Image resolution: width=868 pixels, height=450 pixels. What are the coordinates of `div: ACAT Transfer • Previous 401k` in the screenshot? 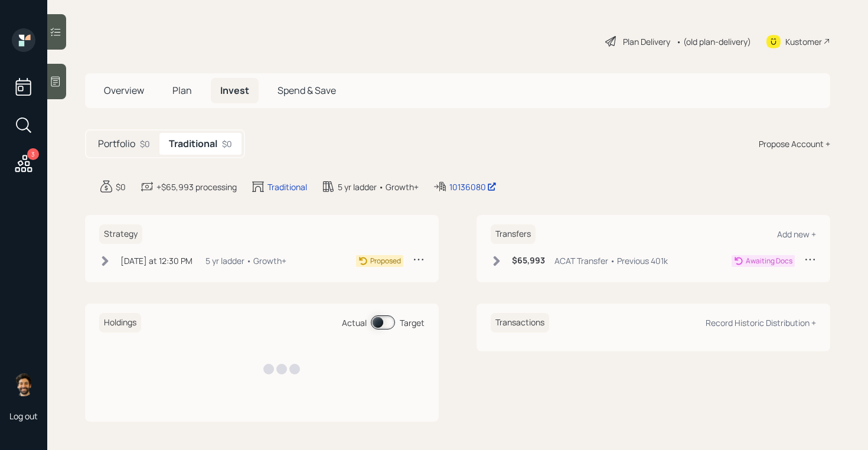 It's located at (611, 260).